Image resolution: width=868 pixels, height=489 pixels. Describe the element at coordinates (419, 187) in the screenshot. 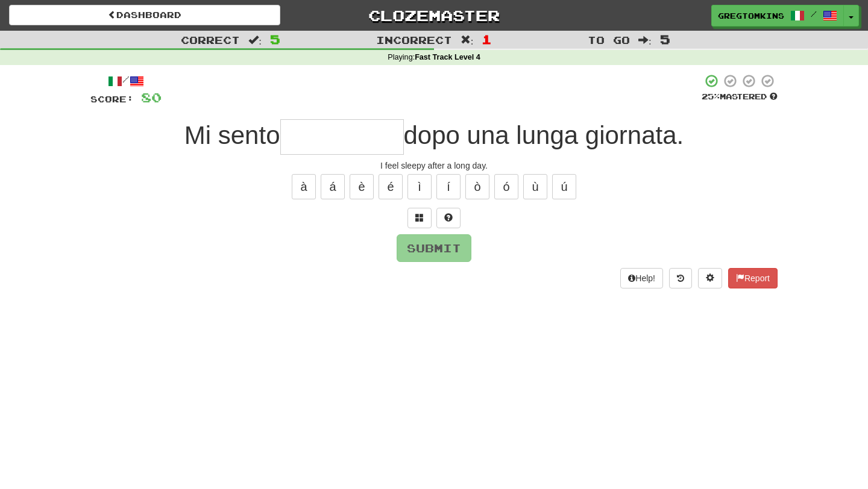

I see `button: ì` at that location.